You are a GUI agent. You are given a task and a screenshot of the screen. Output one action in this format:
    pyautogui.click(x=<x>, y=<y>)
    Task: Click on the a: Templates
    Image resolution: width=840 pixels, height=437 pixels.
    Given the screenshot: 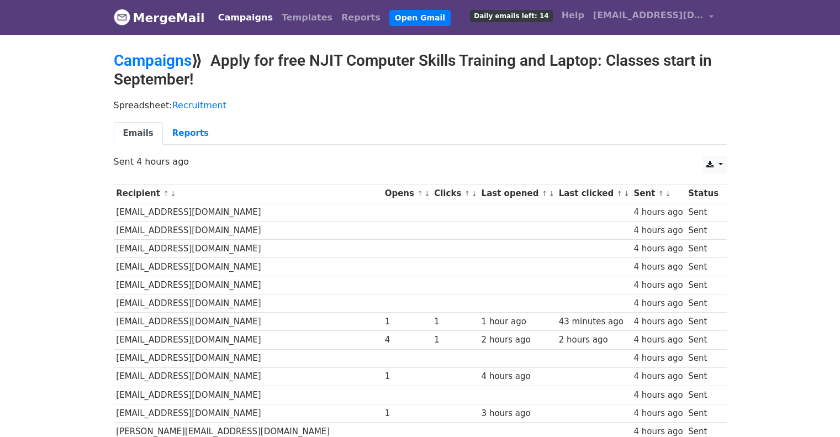 What is the action you would take?
    pyautogui.click(x=307, y=18)
    